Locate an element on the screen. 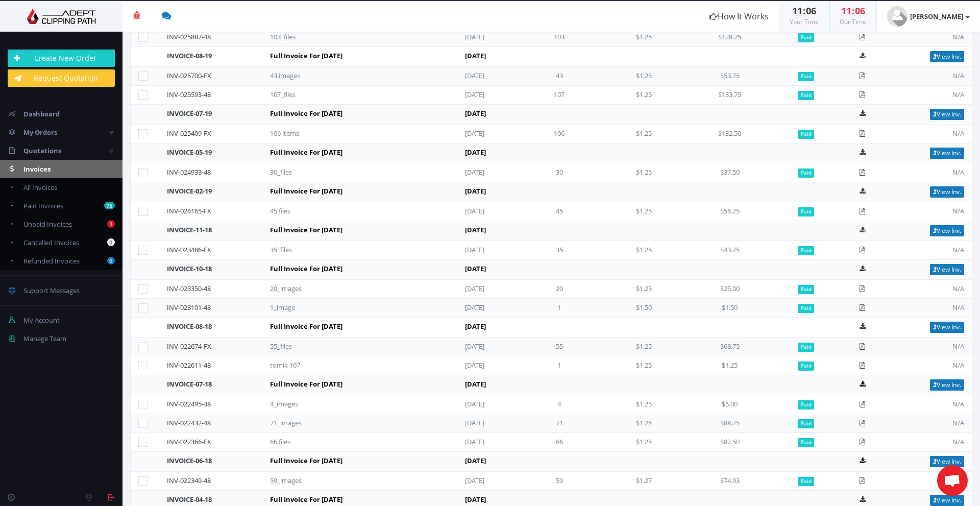  div: 1_image is located at coordinates (321, 307).